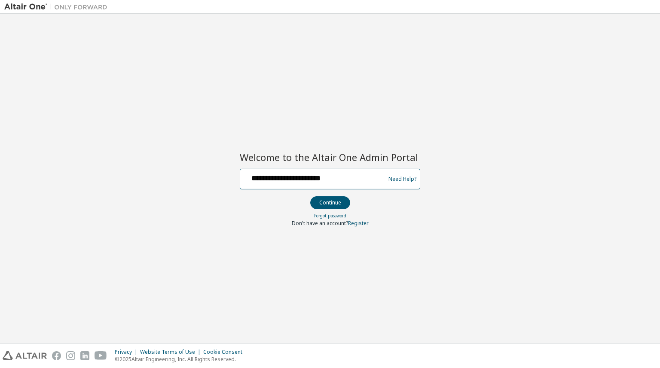  What do you see at coordinates (70, 355) in the screenshot?
I see `img: instagram.svg` at bounding box center [70, 355].